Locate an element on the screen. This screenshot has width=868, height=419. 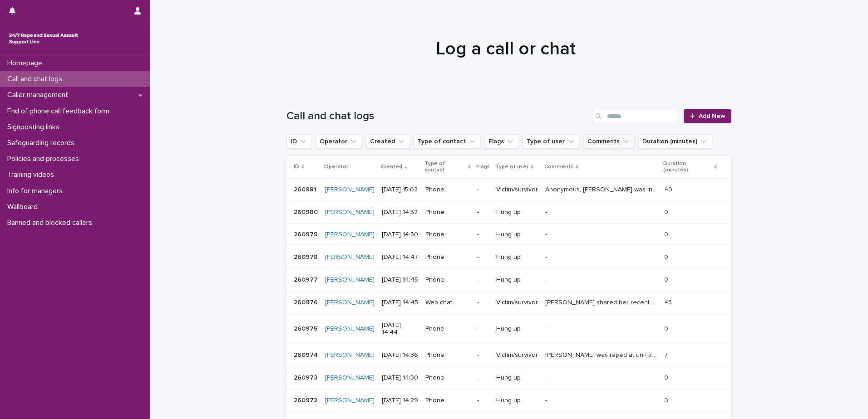
input: Search is located at coordinates (635, 116).